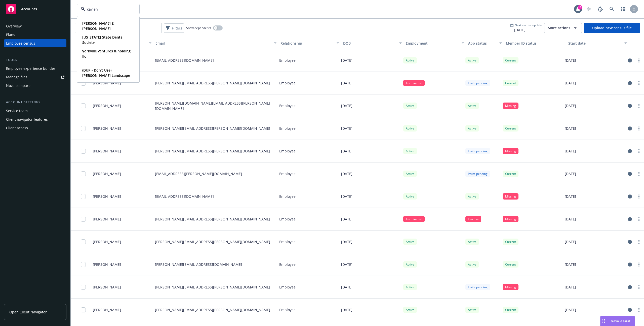 This screenshot has width=644, height=326. I want to click on span: Nova Assist, so click(620, 321).